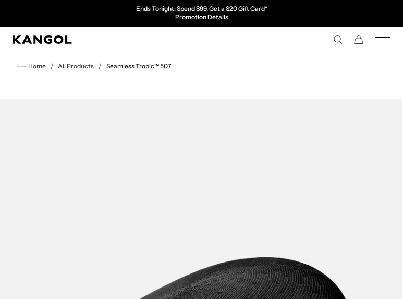  I want to click on a: All Products, so click(76, 66).